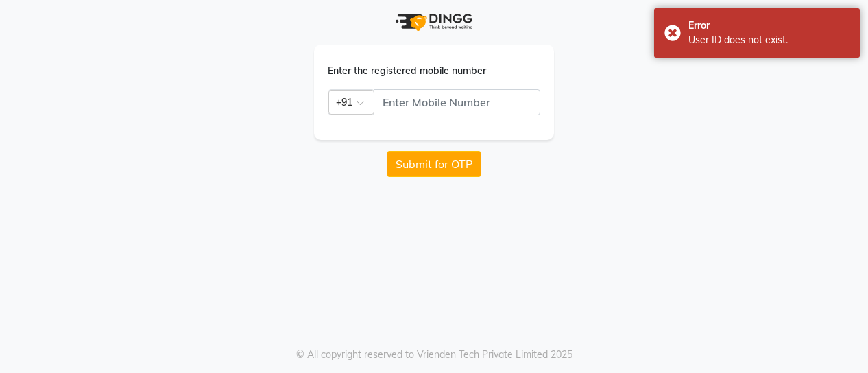 This screenshot has width=868, height=373. Describe the element at coordinates (457, 102) in the screenshot. I see `input: Enter Mobile Number` at that location.